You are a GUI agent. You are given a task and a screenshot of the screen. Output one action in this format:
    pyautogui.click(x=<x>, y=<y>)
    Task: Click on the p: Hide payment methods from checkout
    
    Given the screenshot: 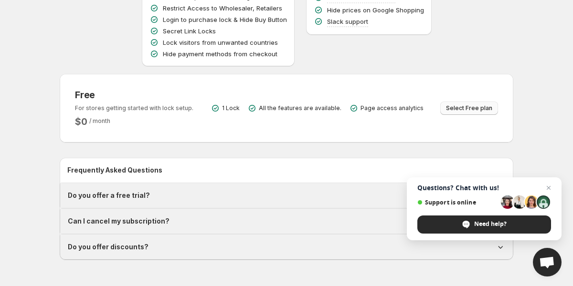 What is the action you would take?
    pyautogui.click(x=220, y=54)
    